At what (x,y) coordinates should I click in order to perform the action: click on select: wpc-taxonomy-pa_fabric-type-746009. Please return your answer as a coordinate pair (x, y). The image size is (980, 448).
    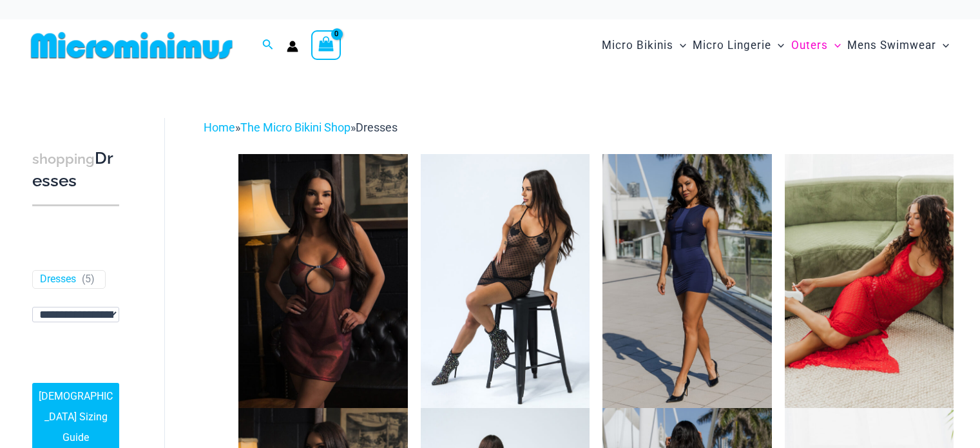
    Looking at the image, I should click on (76, 315).